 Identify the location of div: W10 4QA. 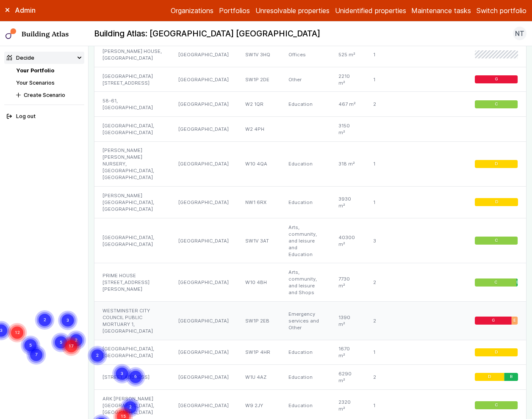
(258, 164).